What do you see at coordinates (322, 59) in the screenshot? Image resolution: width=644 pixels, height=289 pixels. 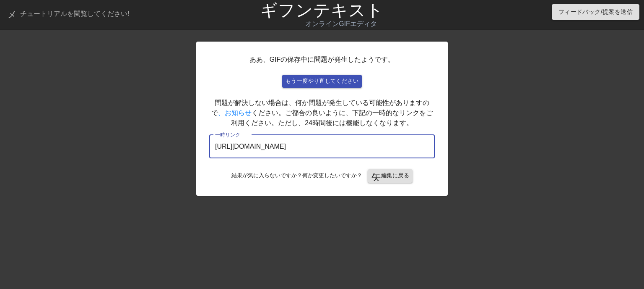 I see `font: ああ、GIFの保存中に問題が発生したようです。` at bounding box center [322, 59].